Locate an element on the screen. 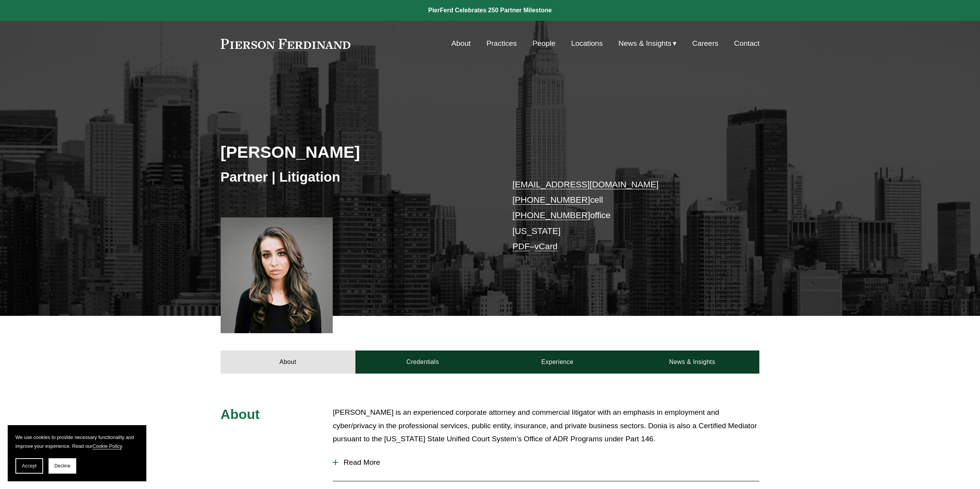 The image size is (980, 489). a: News & Insights is located at coordinates (692, 362).